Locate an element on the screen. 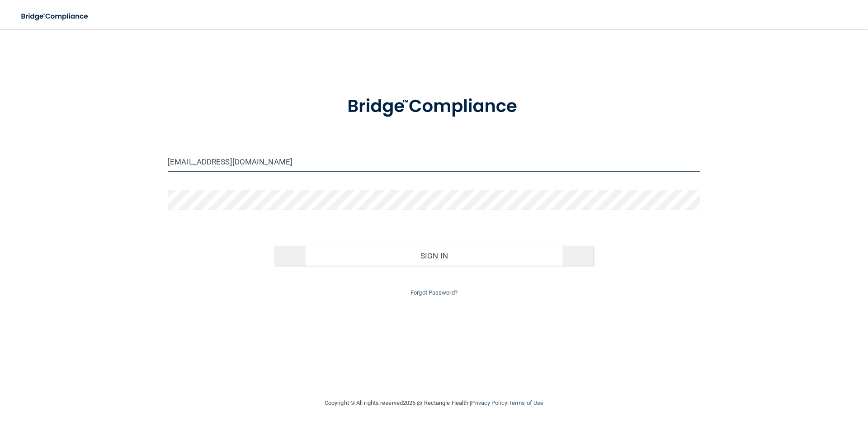  div: Copyright © All rights reserved 2025 @ Rectangle Health | | is located at coordinates (434, 403).